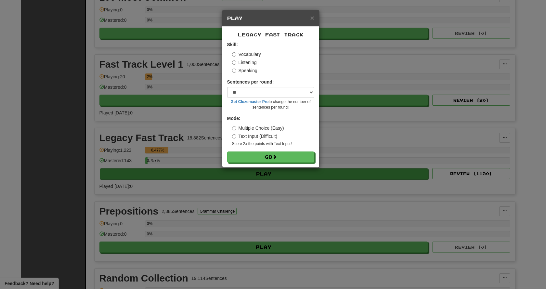 Image resolution: width=546 pixels, height=289 pixels. I want to click on label: Text Input (Difficult), so click(255, 136).